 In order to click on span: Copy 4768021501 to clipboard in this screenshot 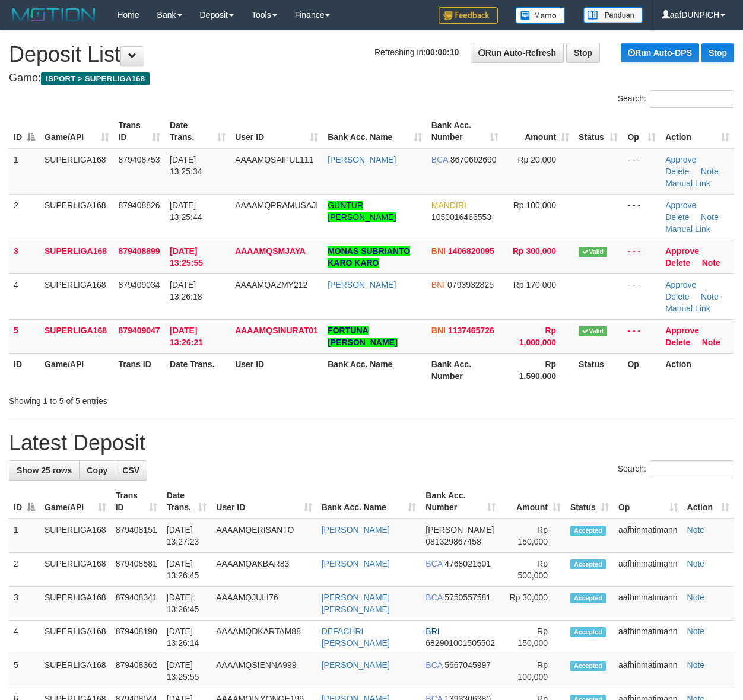, I will do `click(467, 564)`.